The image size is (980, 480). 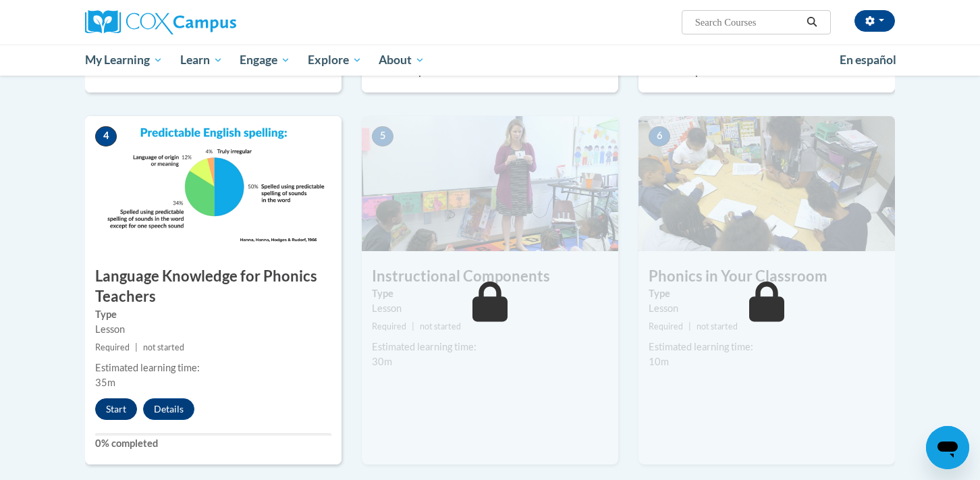 What do you see at coordinates (868, 59) in the screenshot?
I see `span: En español` at bounding box center [868, 59].